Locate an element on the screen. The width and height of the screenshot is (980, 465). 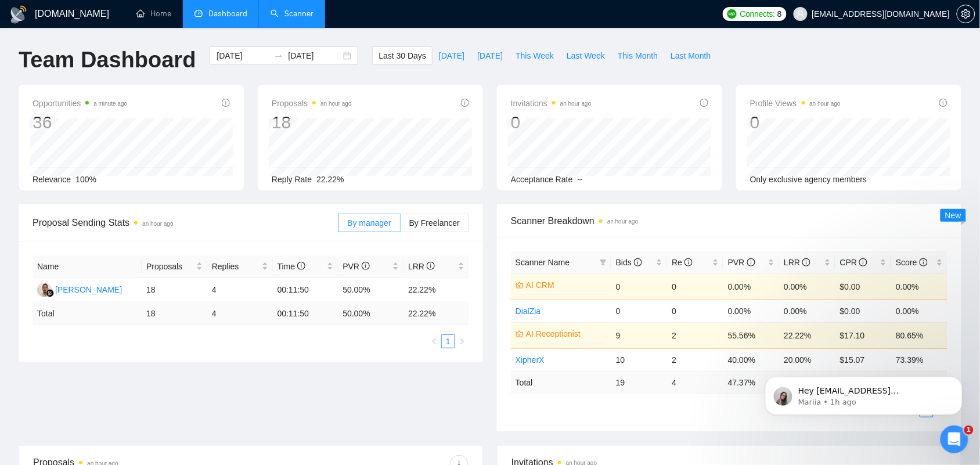
span: By Freelancer is located at coordinates (435, 223).